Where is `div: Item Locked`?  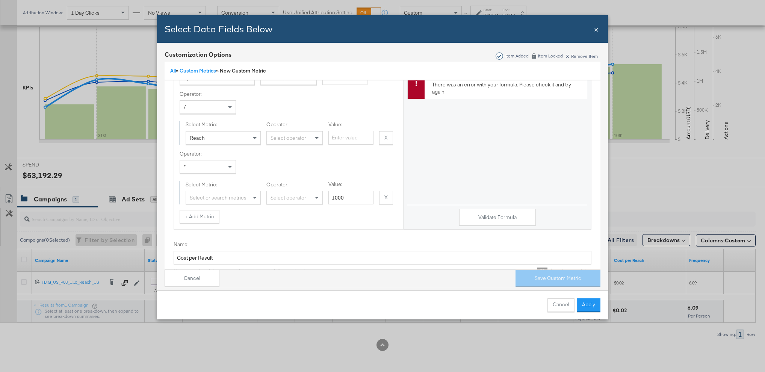
div: Item Locked is located at coordinates (551, 56).